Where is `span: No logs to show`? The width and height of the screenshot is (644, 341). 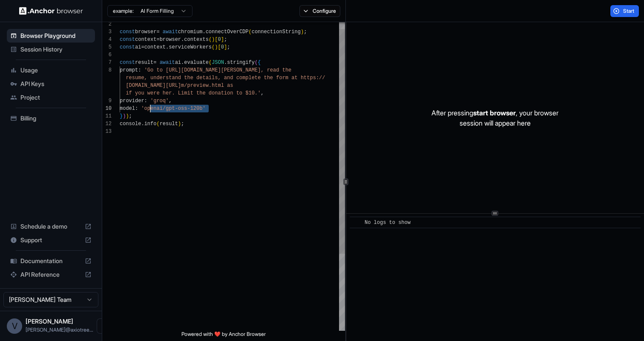
span: No logs to show is located at coordinates (388, 223).